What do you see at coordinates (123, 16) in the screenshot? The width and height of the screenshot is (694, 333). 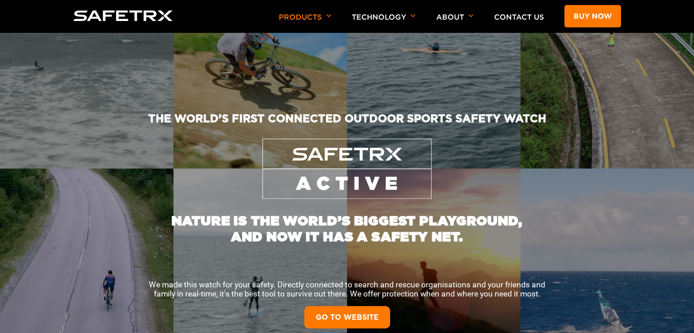 I see `img: Logo SafeTrx` at bounding box center [123, 16].